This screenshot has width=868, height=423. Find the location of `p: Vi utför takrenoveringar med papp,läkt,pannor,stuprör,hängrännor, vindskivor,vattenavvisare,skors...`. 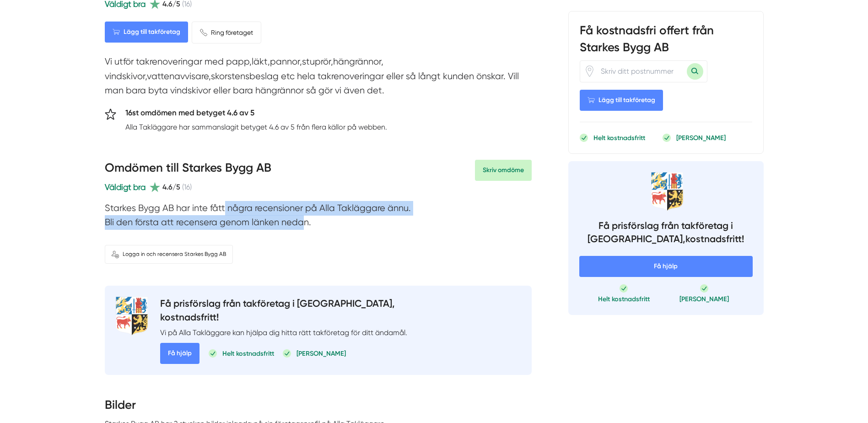

p: Vi utför takrenoveringar med papp,läkt,pannor,stuprör,hängrännor, vindskivor,vattenavvisare,skors... is located at coordinates (318, 78).